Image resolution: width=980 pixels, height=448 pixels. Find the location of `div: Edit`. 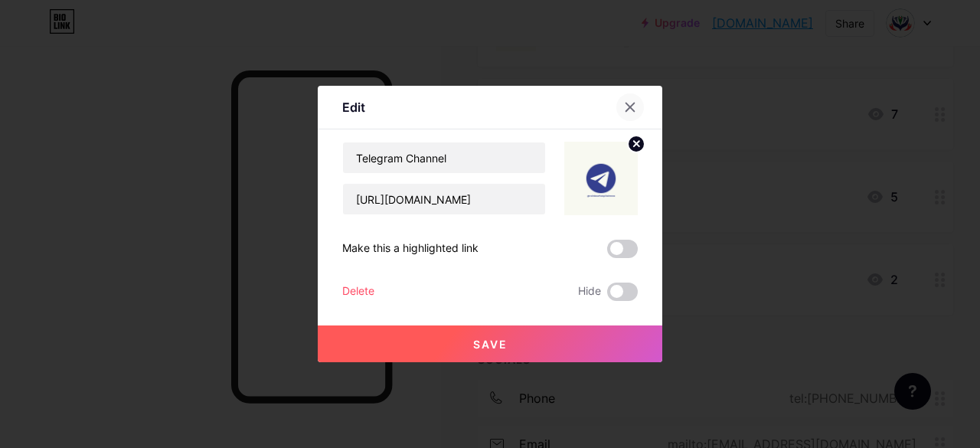

div: Edit is located at coordinates (354, 107).